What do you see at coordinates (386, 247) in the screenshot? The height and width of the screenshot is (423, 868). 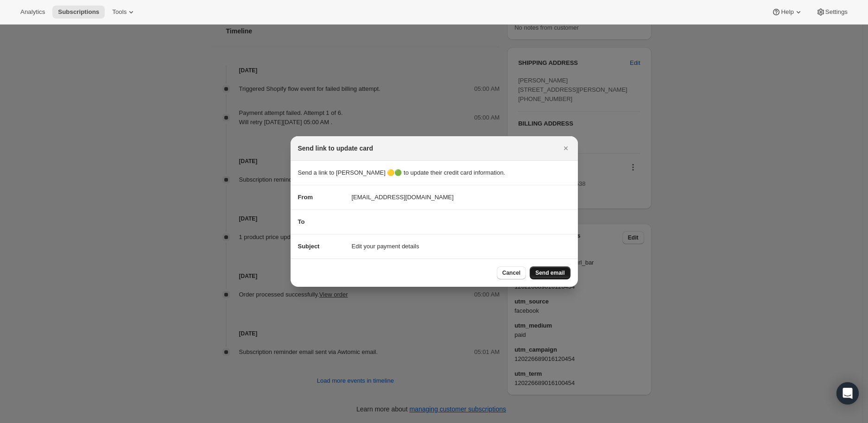 I see `span: Edit your payment details` at bounding box center [386, 247].